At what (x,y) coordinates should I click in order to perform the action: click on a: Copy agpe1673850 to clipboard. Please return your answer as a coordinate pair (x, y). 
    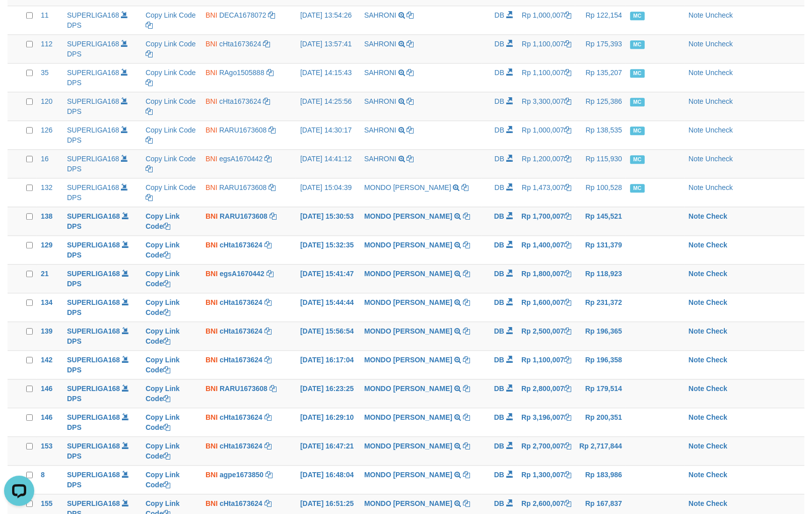
    Looking at the image, I should click on (269, 475).